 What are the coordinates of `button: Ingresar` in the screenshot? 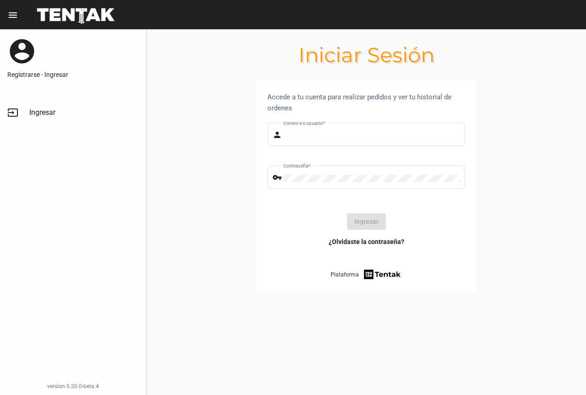 It's located at (366, 222).